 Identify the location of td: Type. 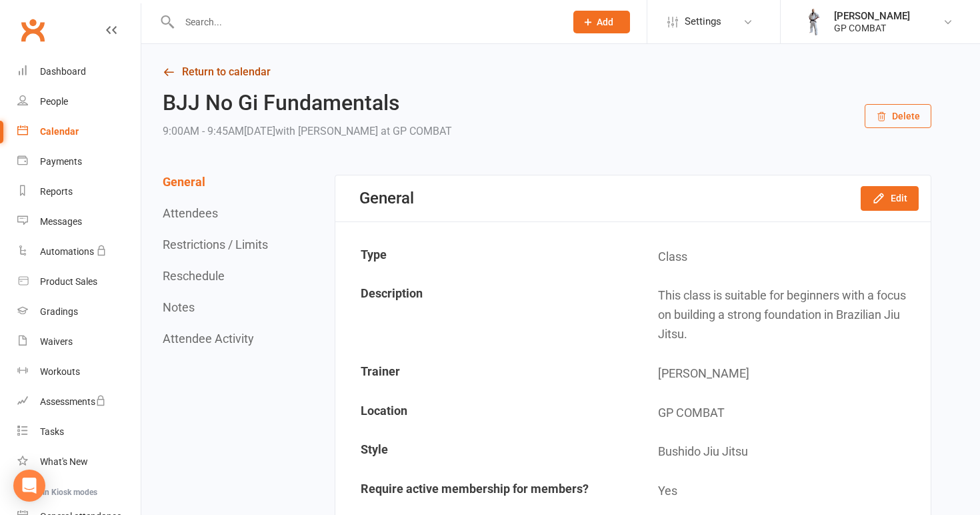
(485, 257).